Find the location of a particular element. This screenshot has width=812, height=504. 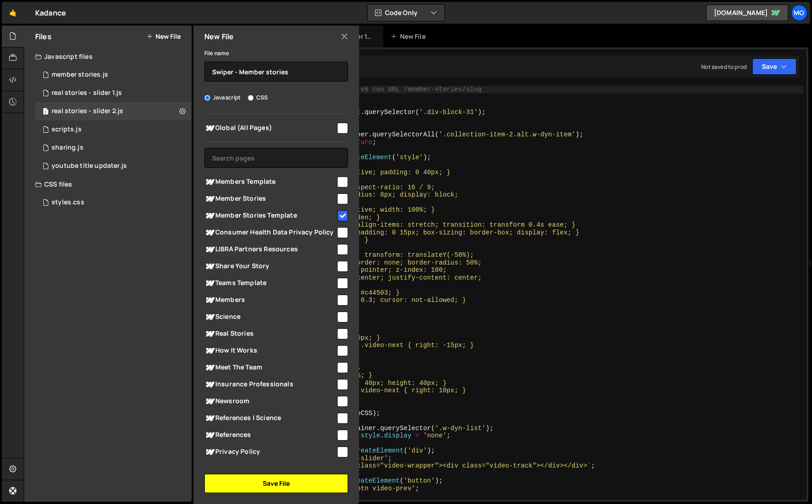

a: Mo is located at coordinates (799, 13).